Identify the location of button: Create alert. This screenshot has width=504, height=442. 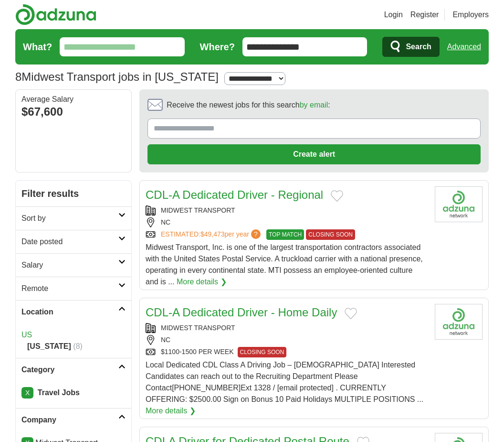
(314, 155).